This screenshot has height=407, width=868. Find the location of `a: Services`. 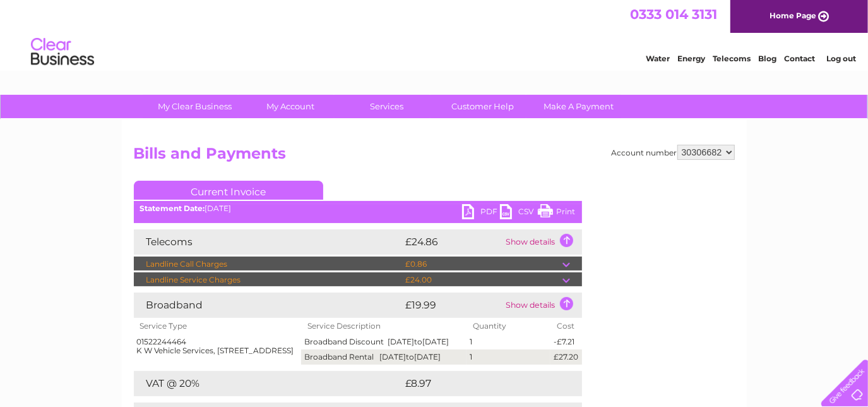

a: Services is located at coordinates (386, 106).